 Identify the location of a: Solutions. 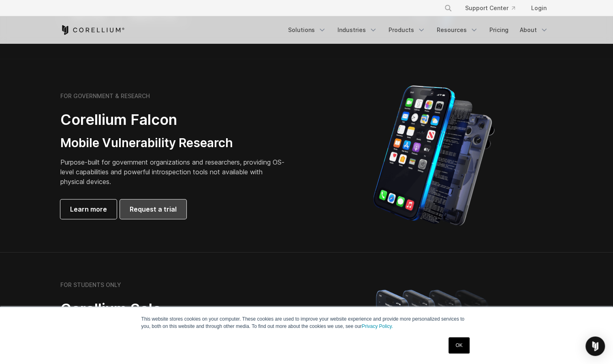
(307, 30).